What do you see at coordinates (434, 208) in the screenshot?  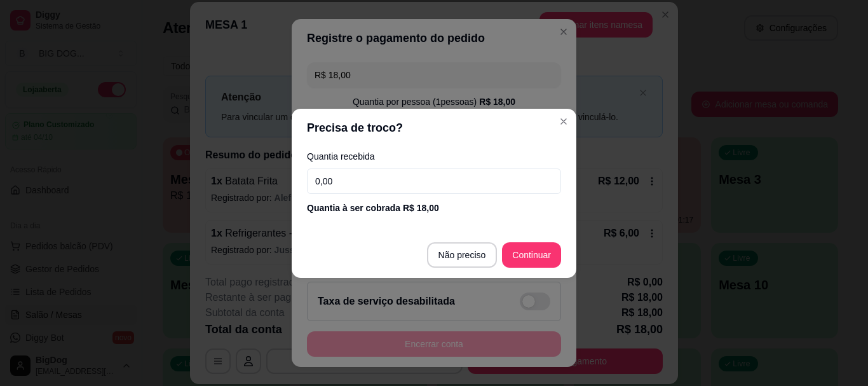 I see `div: Quantia à ser cobrada R$ 18,00` at bounding box center [434, 208].